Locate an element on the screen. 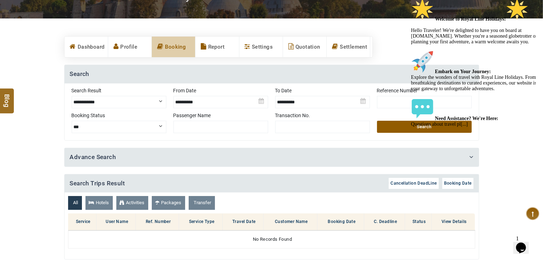  a: Activities is located at coordinates (132, 203).